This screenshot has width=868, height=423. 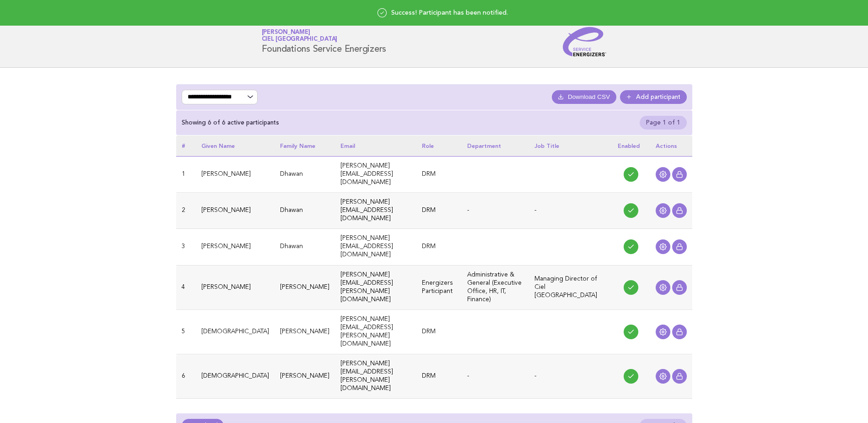 I want to click on td: Administrative & General (Executive Office, HR, IT, Finance), so click(x=495, y=287).